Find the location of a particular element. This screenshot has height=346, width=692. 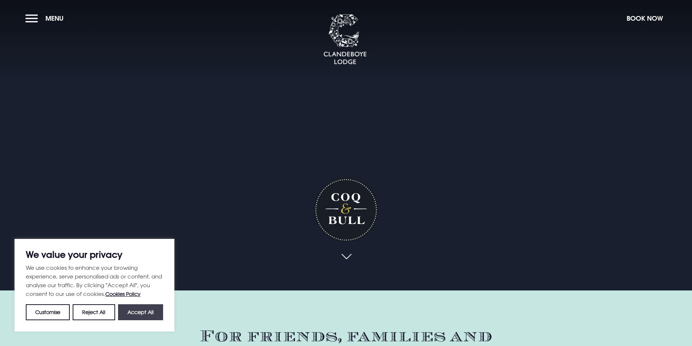

button: Book Now is located at coordinates (644, 18).